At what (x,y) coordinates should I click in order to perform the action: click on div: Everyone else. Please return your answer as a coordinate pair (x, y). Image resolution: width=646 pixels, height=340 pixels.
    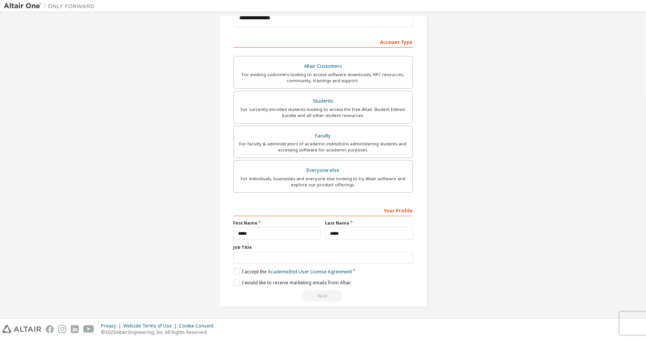
    Looking at the image, I should click on (323, 170).